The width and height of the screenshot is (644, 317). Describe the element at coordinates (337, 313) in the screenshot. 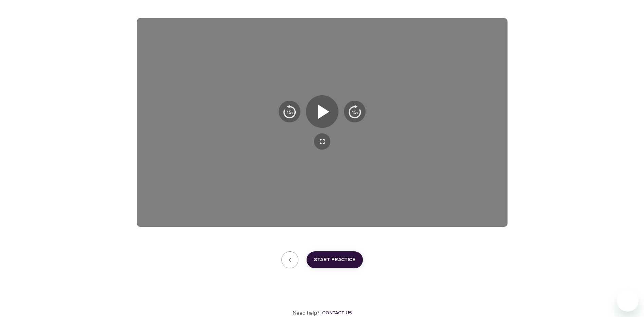

I see `div: Contact us` at that location.